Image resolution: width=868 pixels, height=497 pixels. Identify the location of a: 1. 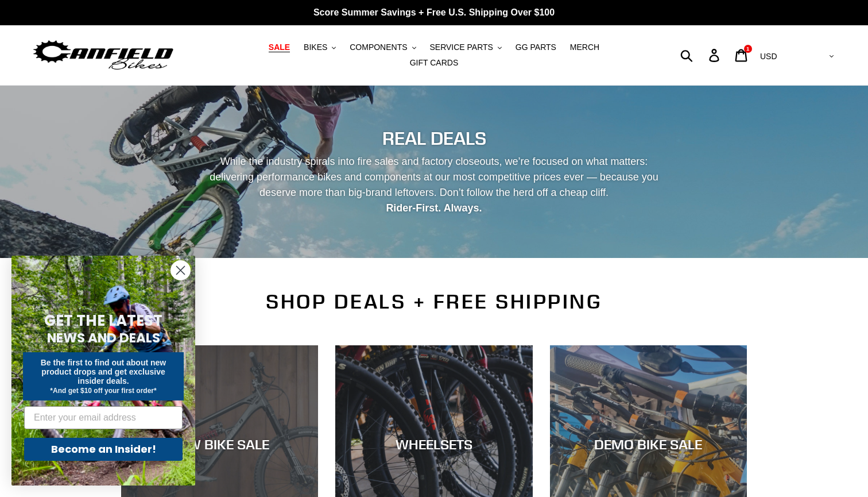
(742, 55).